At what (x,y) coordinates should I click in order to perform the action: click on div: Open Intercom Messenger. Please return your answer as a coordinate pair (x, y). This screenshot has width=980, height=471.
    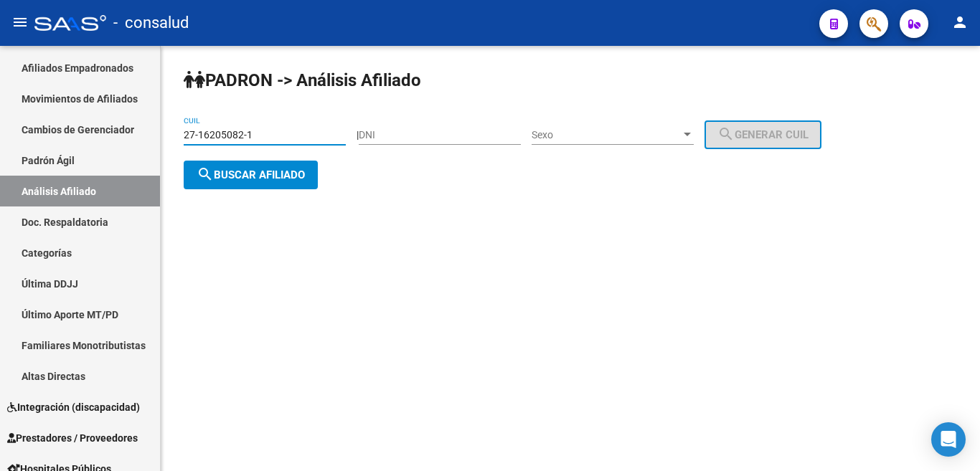
    Looking at the image, I should click on (948, 440).